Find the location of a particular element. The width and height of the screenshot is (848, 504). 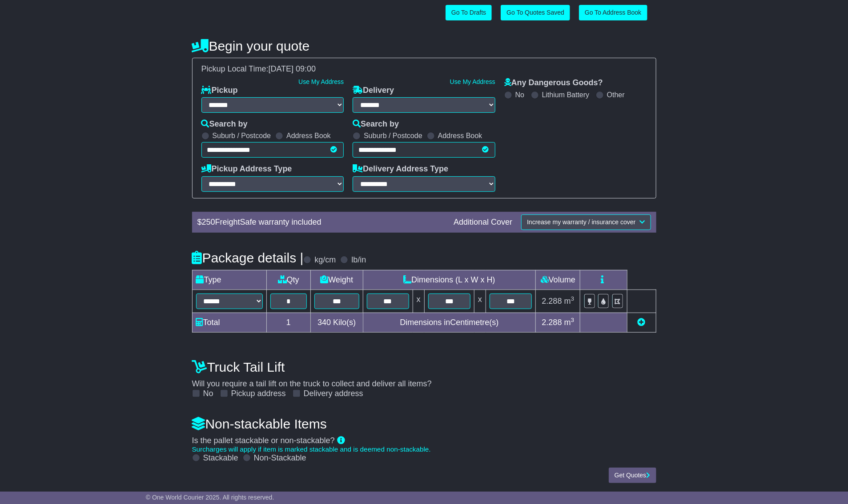

h4: Package details | is located at coordinates (248, 258).